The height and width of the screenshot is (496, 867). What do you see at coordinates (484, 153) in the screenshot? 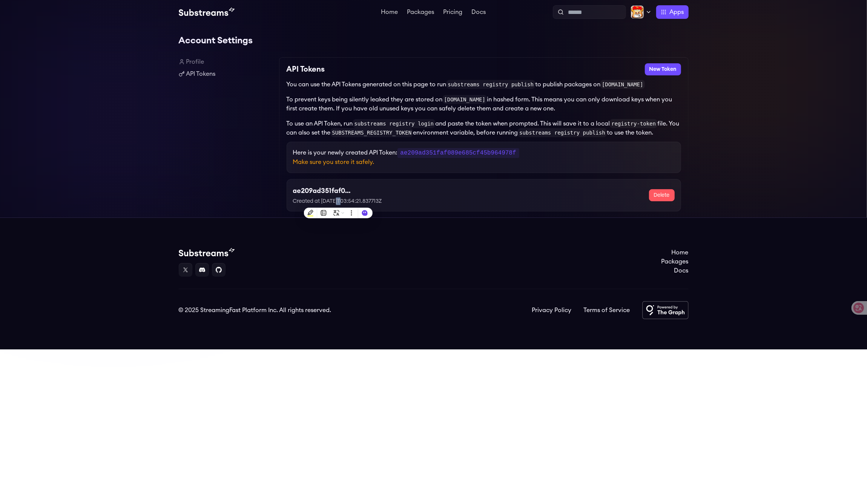
I see `p: Here is your newly created API Token:` at bounding box center [484, 153].